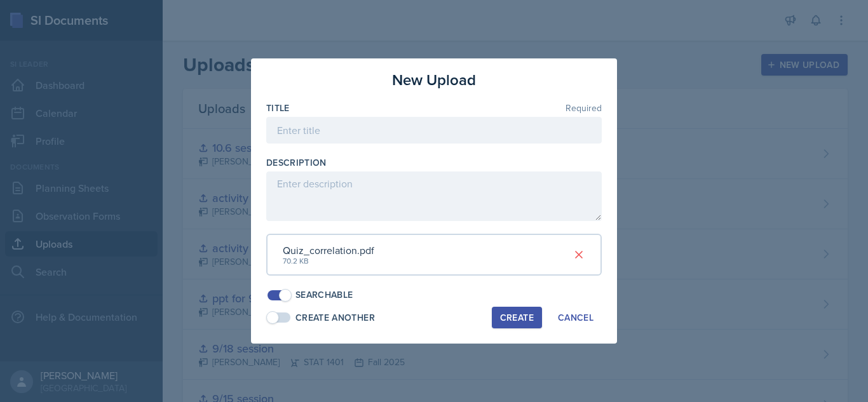  I want to click on label: Title, so click(277, 108).